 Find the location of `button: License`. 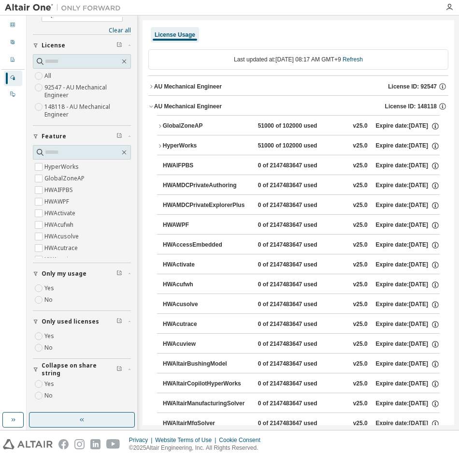

button: License is located at coordinates (82, 45).